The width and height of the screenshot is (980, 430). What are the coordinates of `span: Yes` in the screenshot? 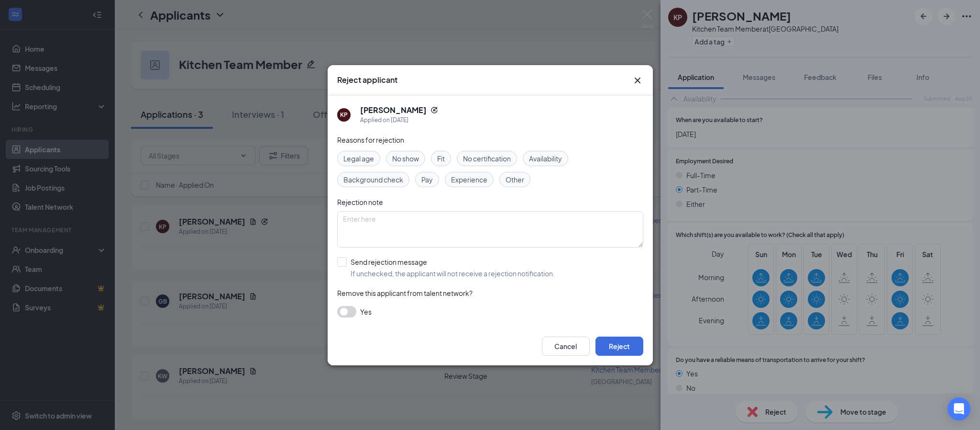 It's located at (366, 311).